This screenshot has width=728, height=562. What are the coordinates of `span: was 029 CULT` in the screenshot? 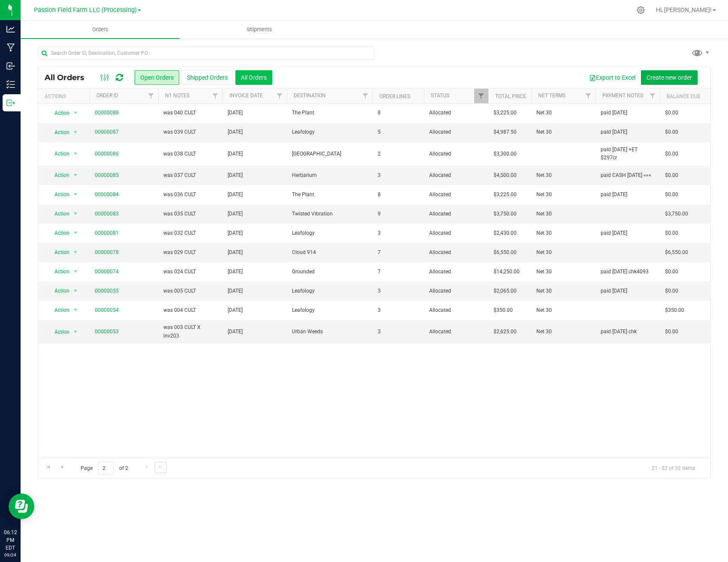 It's located at (179, 252).